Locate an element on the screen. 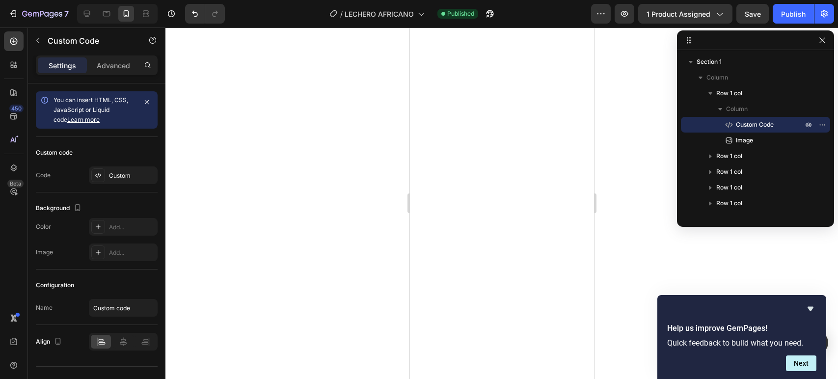 The width and height of the screenshot is (838, 379). span: You can insert HTML, CSS, JavaScript or Liquid code is located at coordinates (91, 110).